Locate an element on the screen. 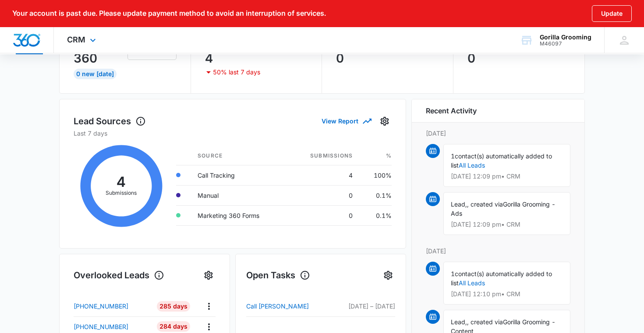 The height and width of the screenshot is (333, 644). p: 4 is located at coordinates (209, 58).